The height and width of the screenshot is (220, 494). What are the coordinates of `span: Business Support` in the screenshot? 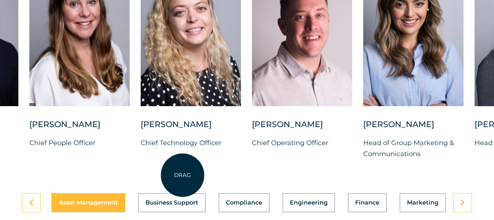 It's located at (172, 203).